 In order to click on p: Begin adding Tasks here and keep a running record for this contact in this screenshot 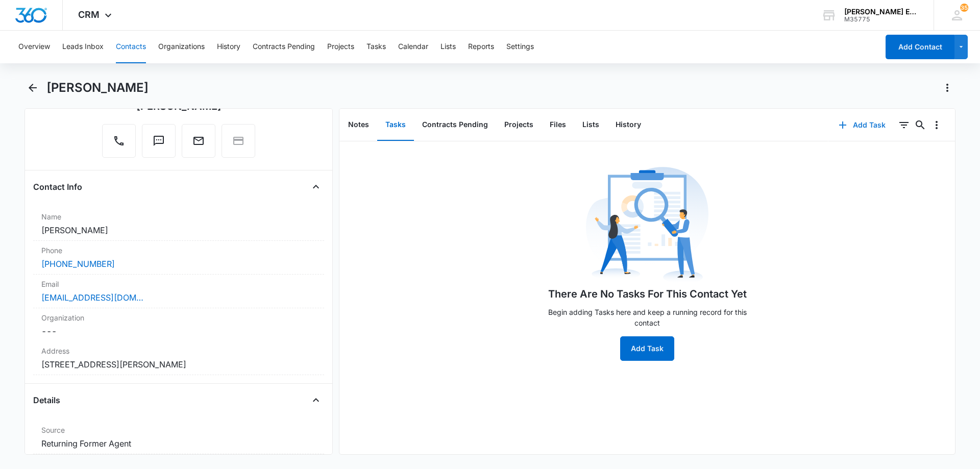, I will do `click(647, 318)`.